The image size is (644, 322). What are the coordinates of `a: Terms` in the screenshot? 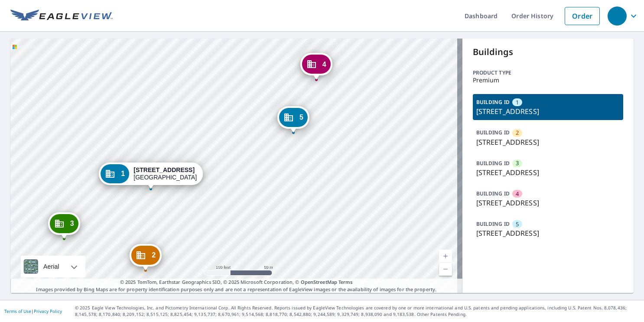 It's located at (346, 281).